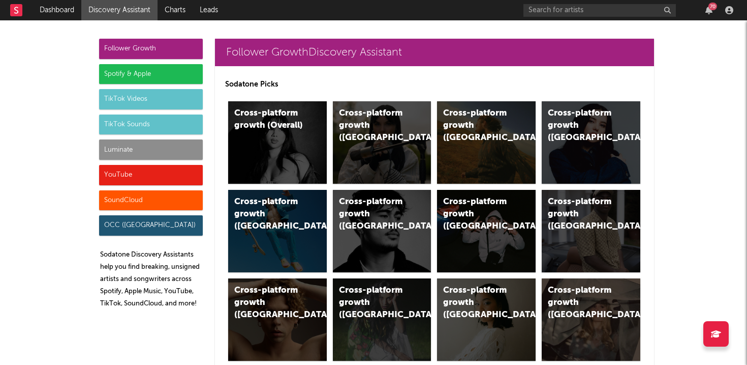 The width and height of the screenshot is (747, 365). I want to click on div: Follower Growth, so click(151, 49).